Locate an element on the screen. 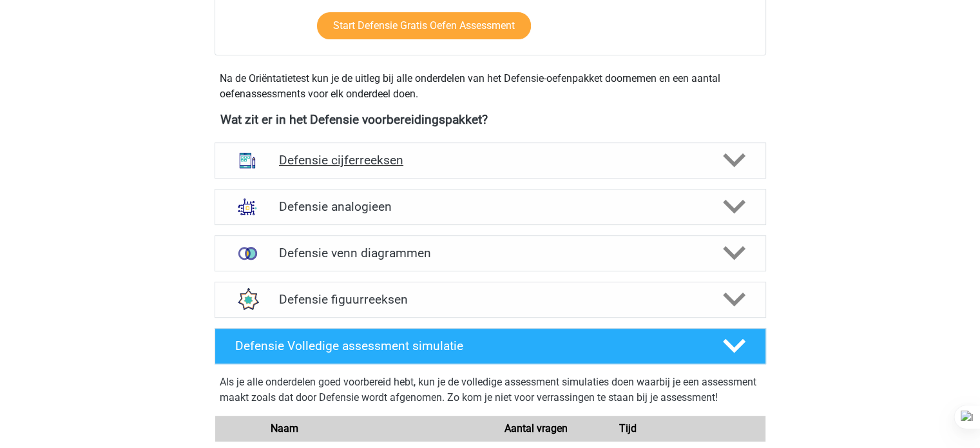 This screenshot has width=980, height=448. h4: Defensie venn diagrammen is located at coordinates (490, 253).